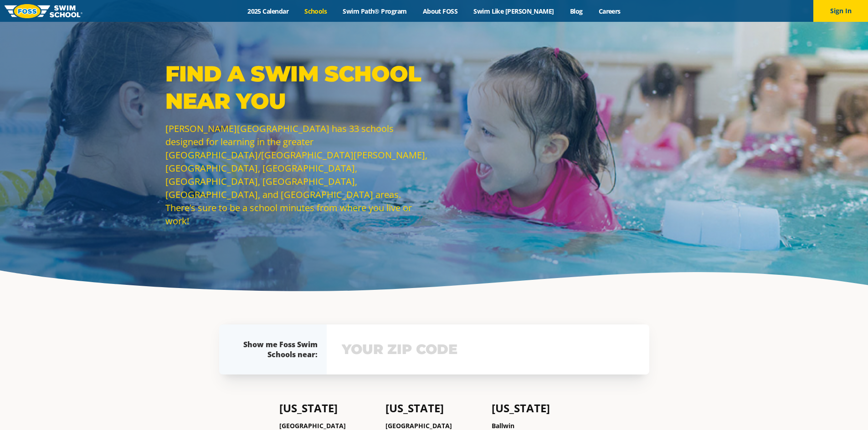 The image size is (868, 430). I want to click on a: 2025 Calendar, so click(268, 11).